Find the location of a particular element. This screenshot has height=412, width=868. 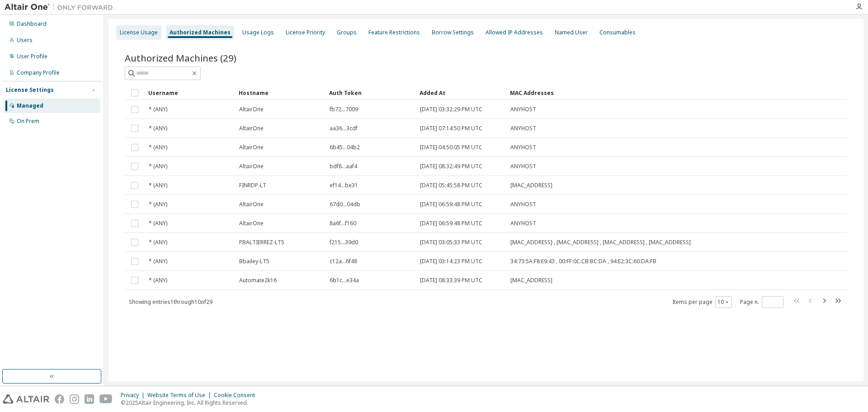

div: User Profile is located at coordinates (32, 57).